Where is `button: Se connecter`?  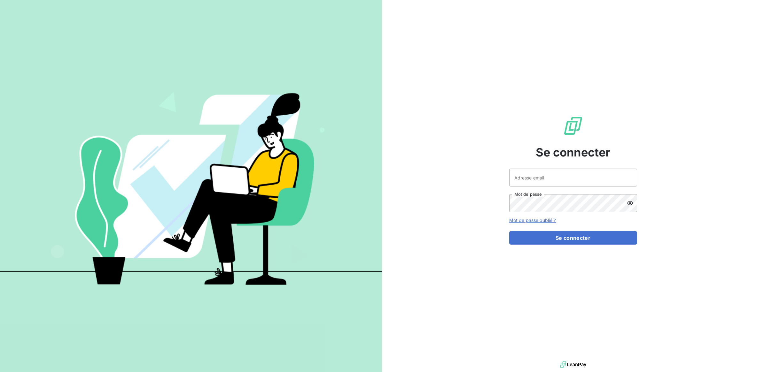 button: Se connecter is located at coordinates (573, 238).